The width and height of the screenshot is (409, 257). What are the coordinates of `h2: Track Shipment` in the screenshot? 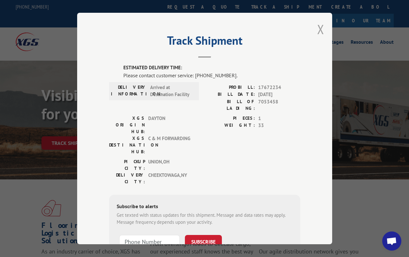 It's located at (205, 42).